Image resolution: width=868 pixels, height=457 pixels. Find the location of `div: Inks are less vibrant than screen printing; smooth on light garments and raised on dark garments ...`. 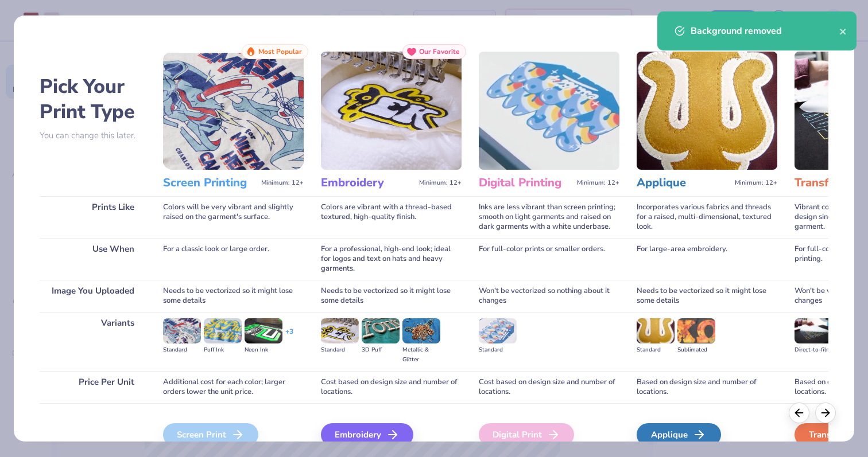

div: Inks are less vibrant than screen printing; smooth on light garments and raised on dark garments ... is located at coordinates (549, 217).